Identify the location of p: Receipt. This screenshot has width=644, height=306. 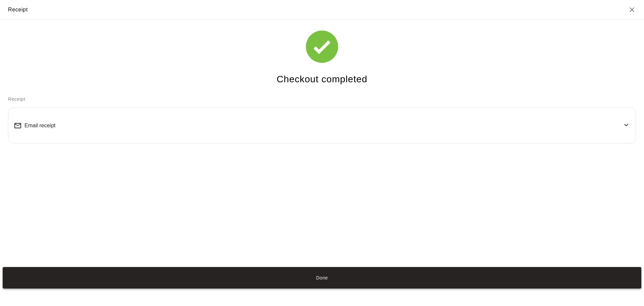
(322, 99).